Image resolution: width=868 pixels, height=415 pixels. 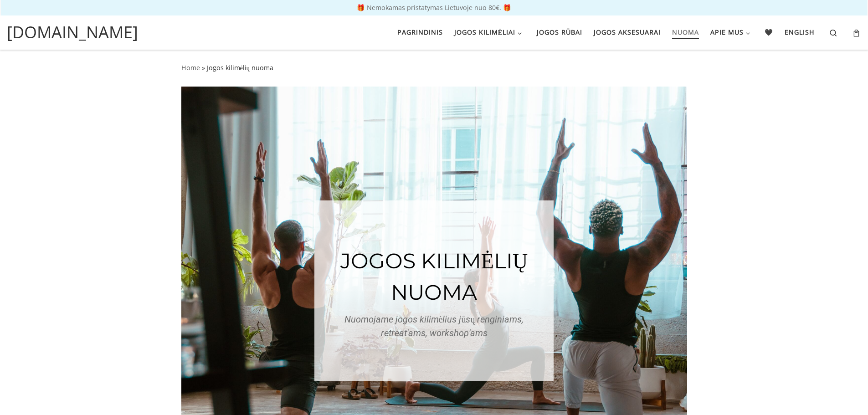 I want to click on span: Jogos kilimėliai, so click(x=484, y=31).